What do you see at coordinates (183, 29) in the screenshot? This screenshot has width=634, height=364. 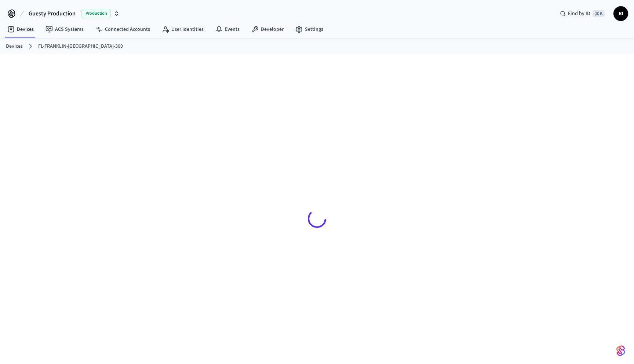 I see `a: User Identities` at bounding box center [183, 29].